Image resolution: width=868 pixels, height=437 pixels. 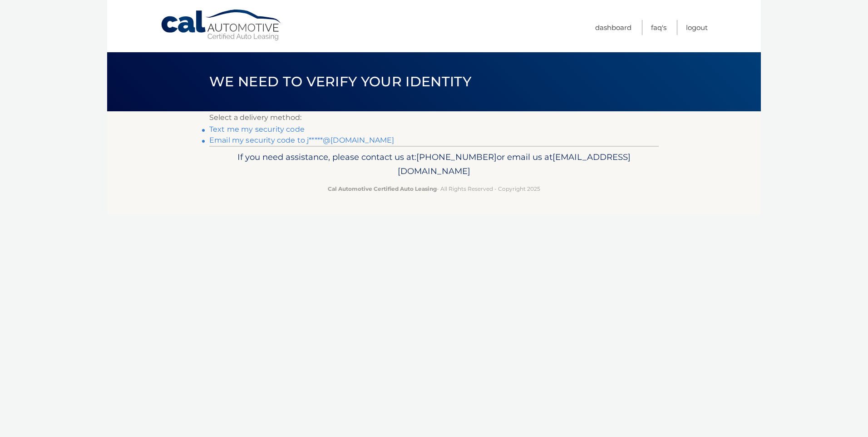 What do you see at coordinates (614, 27) in the screenshot?
I see `a: Dashboard` at bounding box center [614, 27].